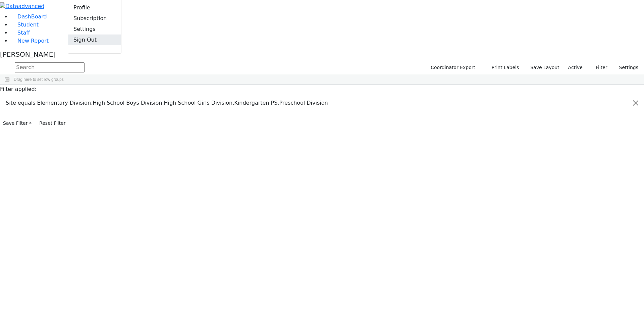 This screenshot has width=644, height=317. What do you see at coordinates (575, 68) in the screenshot?
I see `label: Active` at bounding box center [575, 68].